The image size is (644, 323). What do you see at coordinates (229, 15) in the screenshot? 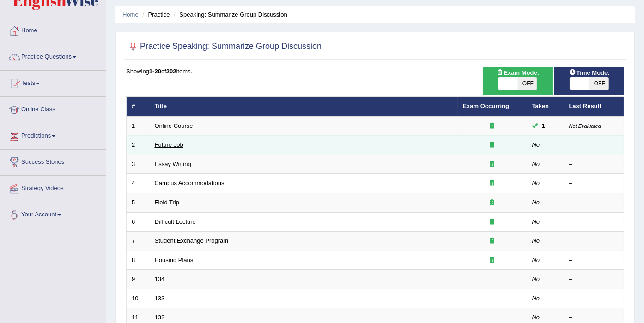
I see `li: Speaking: Summarize Group Discussion` at bounding box center [229, 15].